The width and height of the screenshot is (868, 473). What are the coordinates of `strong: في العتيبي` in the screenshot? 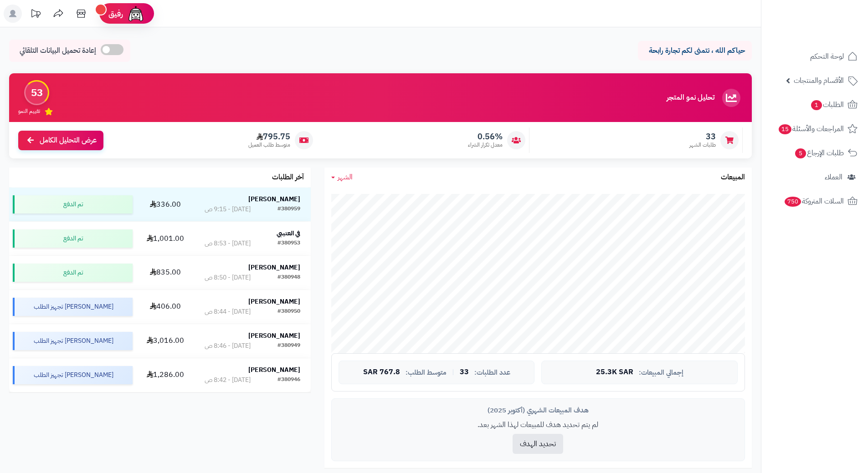 It's located at (288, 233).